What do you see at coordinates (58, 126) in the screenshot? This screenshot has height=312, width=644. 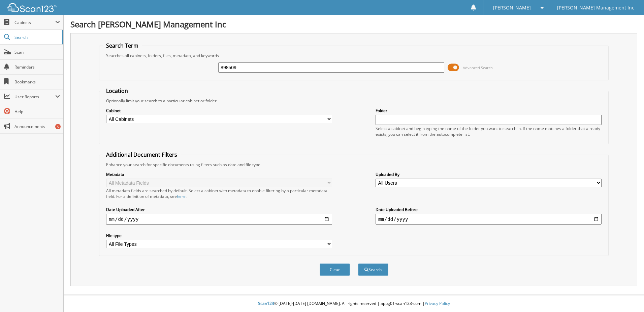 I see `div: 5` at bounding box center [58, 126].